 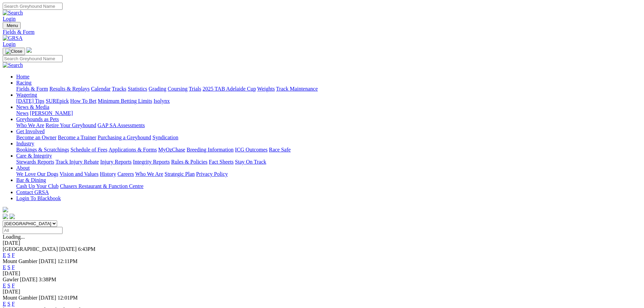 What do you see at coordinates (25, 143) in the screenshot?
I see `a: Industry` at bounding box center [25, 143].